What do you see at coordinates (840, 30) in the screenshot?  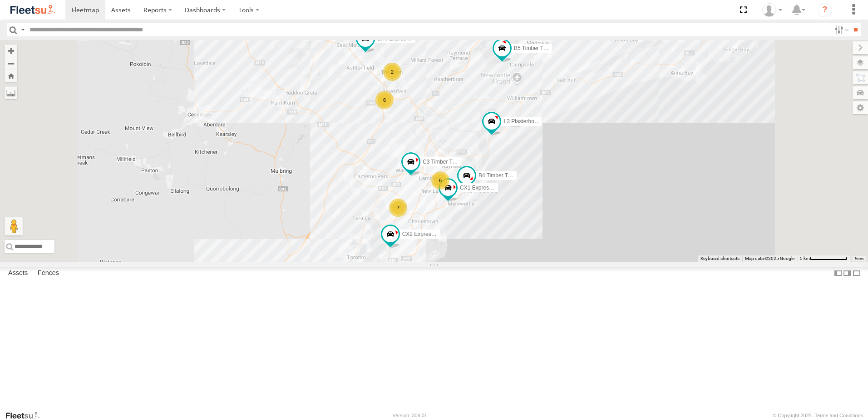 I see `label: Search Filter Options` at bounding box center [840, 30].